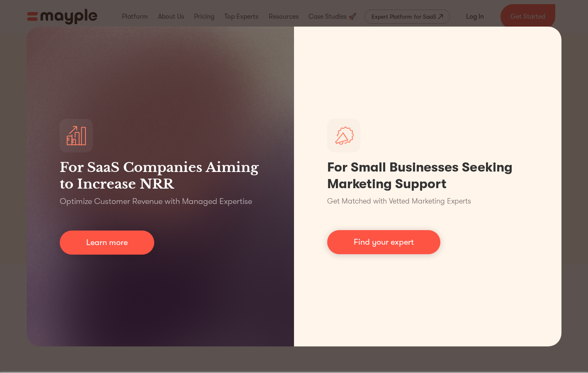 This screenshot has height=373, width=588. What do you see at coordinates (160, 176) in the screenshot?
I see `h3: For SaaS Companies Aiming to Increase NRR` at bounding box center [160, 176].